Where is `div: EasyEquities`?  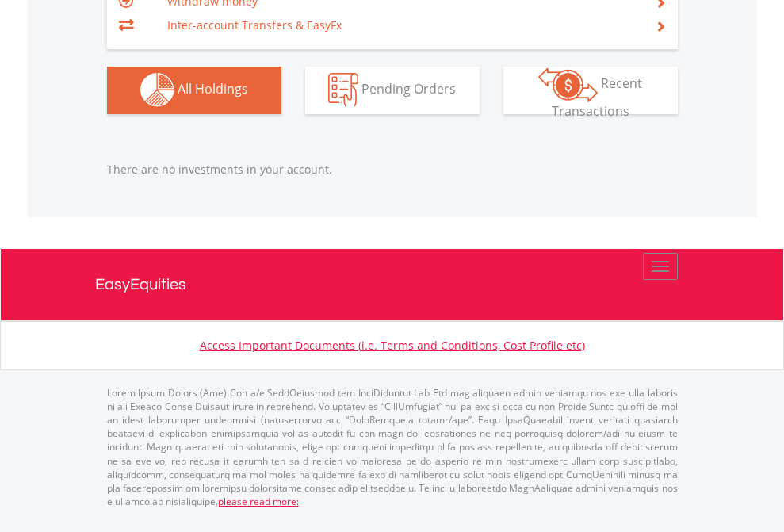
div: EasyEquities is located at coordinates (392, 284).